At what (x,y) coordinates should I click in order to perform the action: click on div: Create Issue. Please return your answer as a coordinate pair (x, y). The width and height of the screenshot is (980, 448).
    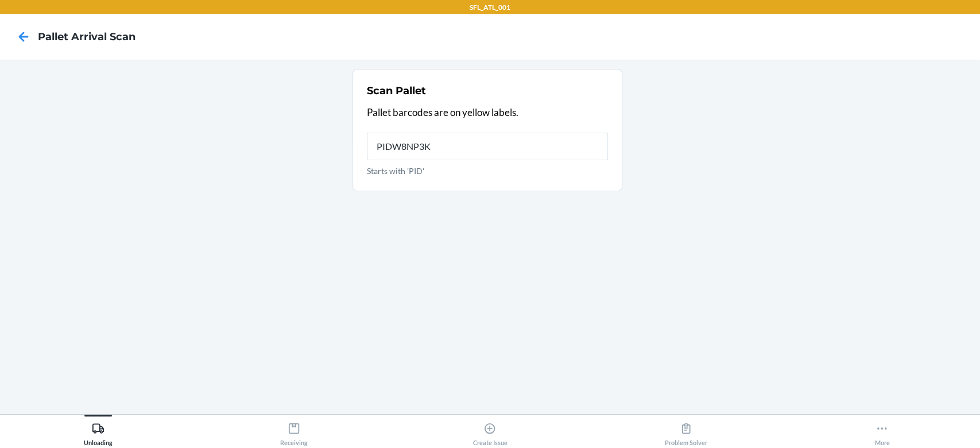
    Looking at the image, I should click on (490, 432).